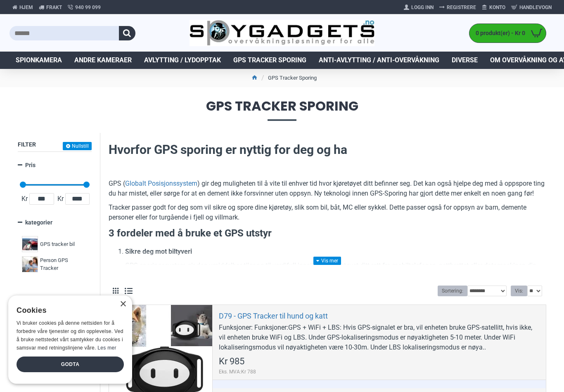  What do you see at coordinates (57, 244) in the screenshot?
I see `span: GPS tracker bil` at bounding box center [57, 244].